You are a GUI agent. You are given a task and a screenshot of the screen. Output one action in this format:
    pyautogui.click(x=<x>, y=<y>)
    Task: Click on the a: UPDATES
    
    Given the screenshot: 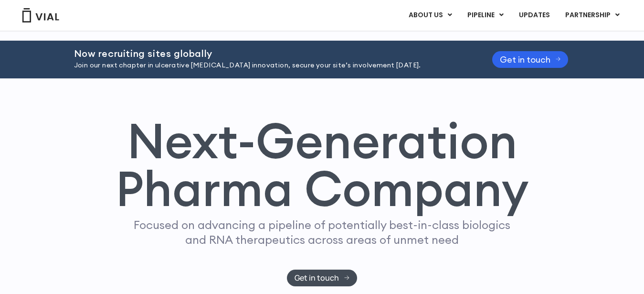 What is the action you would take?
    pyautogui.click(x=534, y=15)
    